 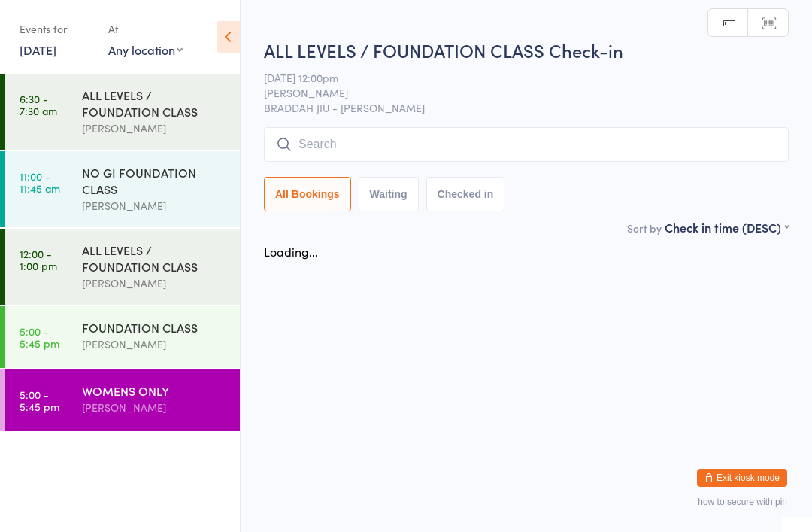 I want to click on div: WOMENS ONLY, so click(x=154, y=391).